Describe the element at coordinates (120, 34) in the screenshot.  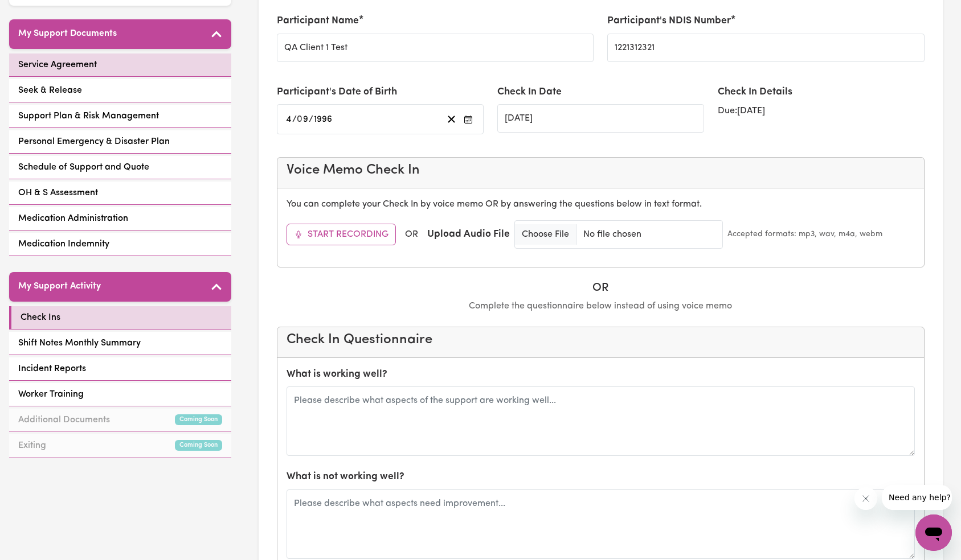
I see `button: My Support Documents` at that location.